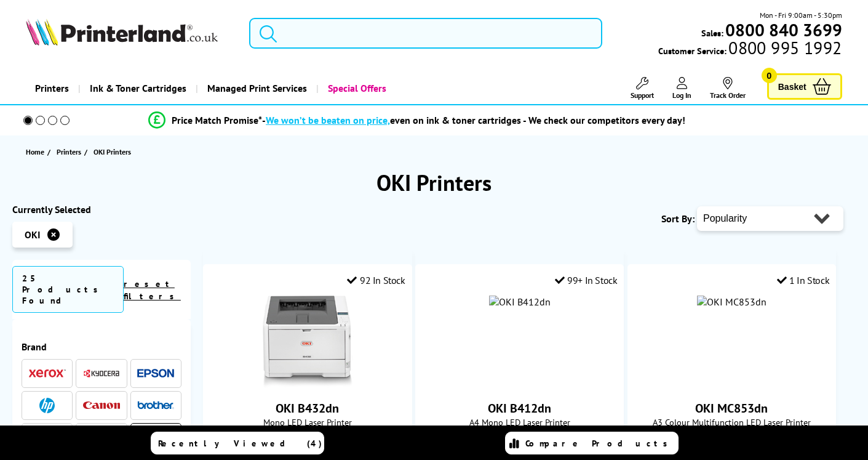 The width and height of the screenshot is (868, 460). Describe the element at coordinates (102, 373) in the screenshot. I see `img: Kyocera` at that location.